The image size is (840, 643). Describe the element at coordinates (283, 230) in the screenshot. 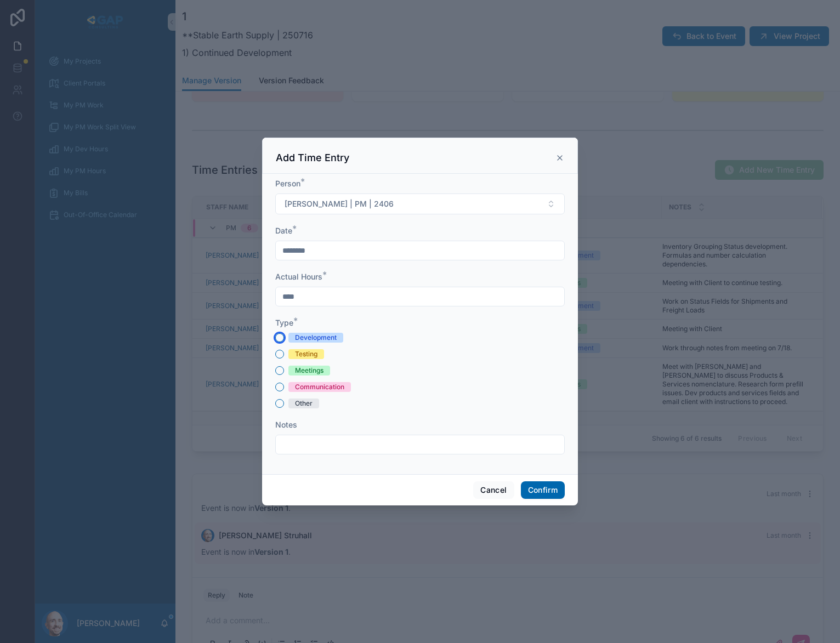

I see `span: Date` at that location.